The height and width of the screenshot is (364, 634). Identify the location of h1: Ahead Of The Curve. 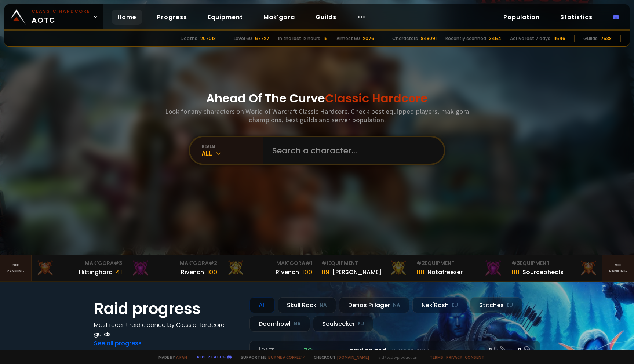
(317, 98).